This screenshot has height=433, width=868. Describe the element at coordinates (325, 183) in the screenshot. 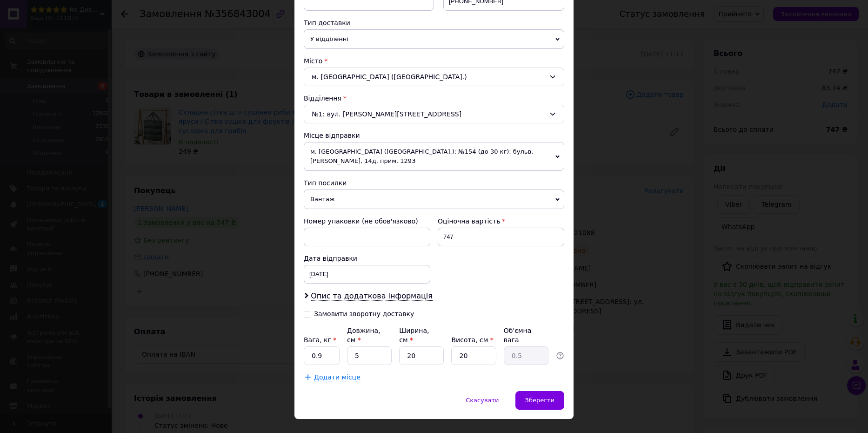

I see `span: Тип посилки` at that location.